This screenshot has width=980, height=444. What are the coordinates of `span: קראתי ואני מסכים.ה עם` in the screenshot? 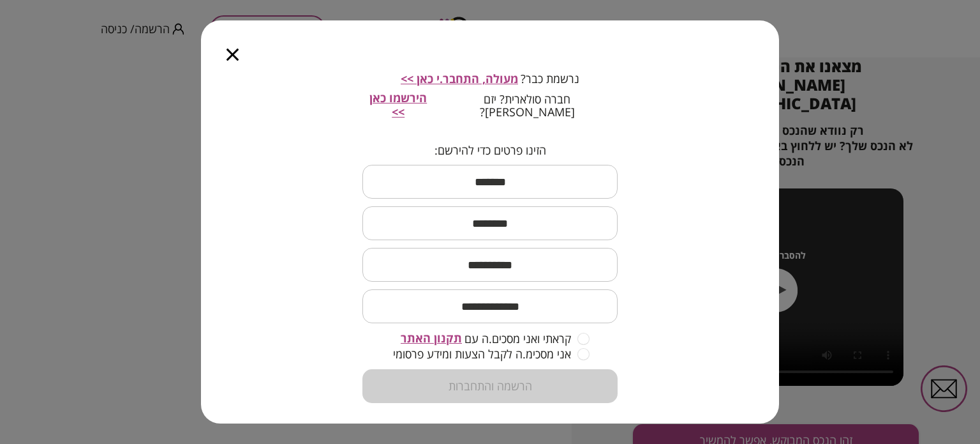 It's located at (517, 338).